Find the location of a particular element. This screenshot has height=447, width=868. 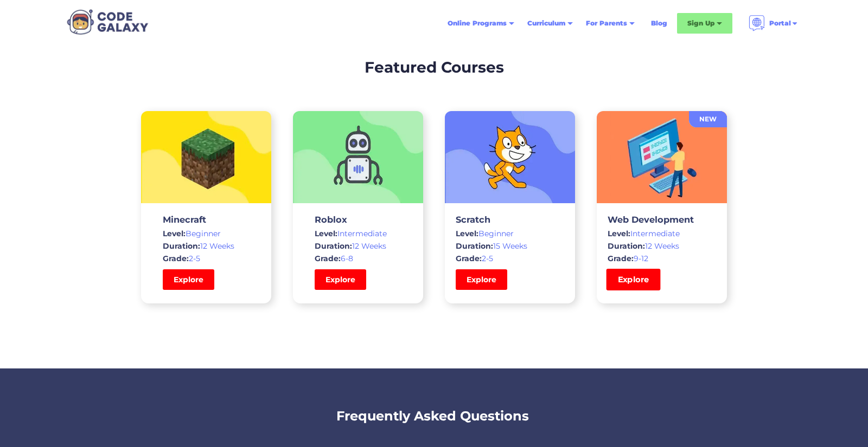

div: 15 Weeks is located at coordinates (510, 246).